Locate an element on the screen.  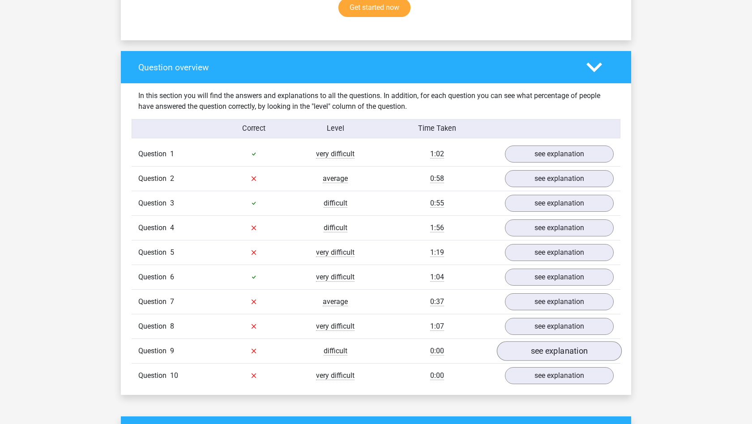
span: 1:19 is located at coordinates (437, 252).